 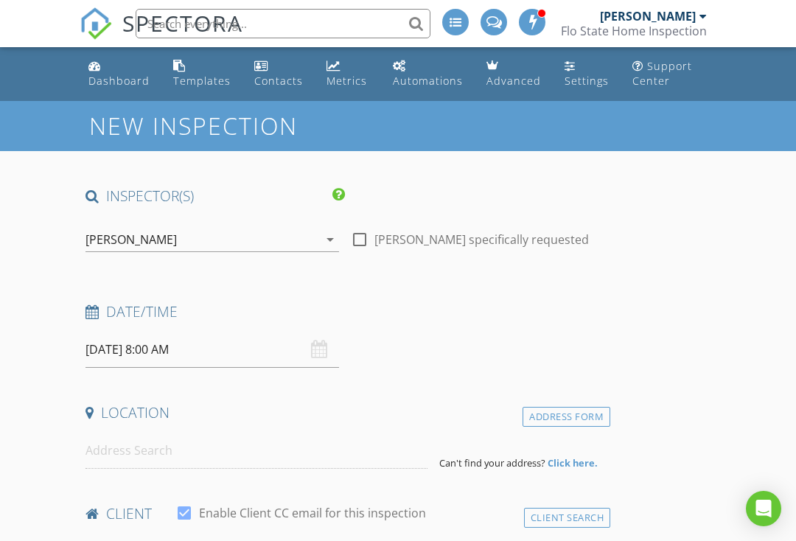 What do you see at coordinates (573, 463) in the screenshot?
I see `strong: Click here.` at bounding box center [573, 463].